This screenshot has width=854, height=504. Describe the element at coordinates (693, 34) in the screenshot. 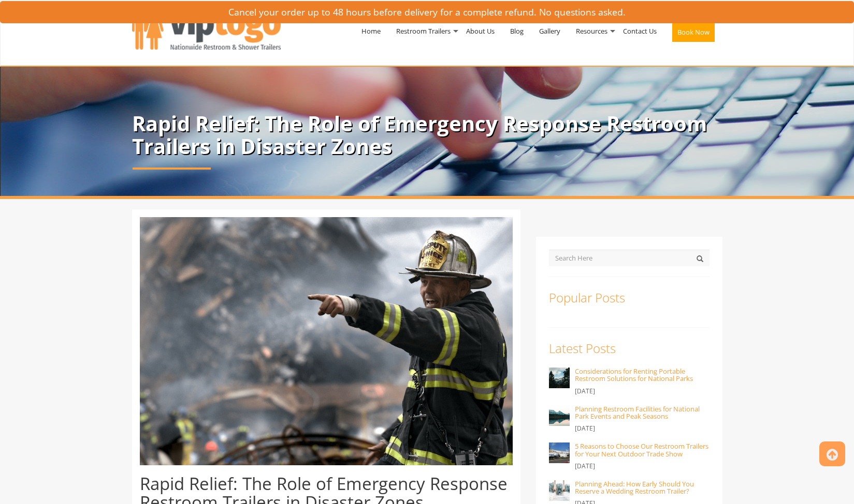

I see `a: Book Now` at that location.